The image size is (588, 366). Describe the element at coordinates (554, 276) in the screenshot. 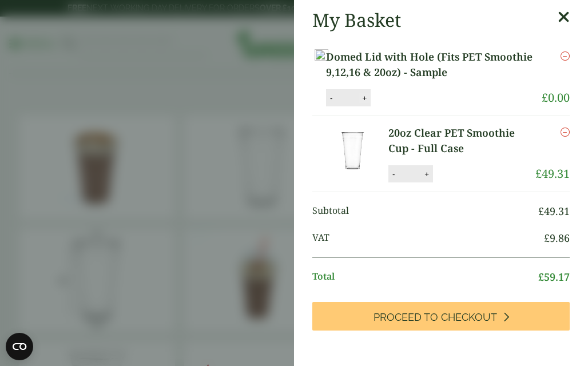

I see `bdi: 59.17` at that location.